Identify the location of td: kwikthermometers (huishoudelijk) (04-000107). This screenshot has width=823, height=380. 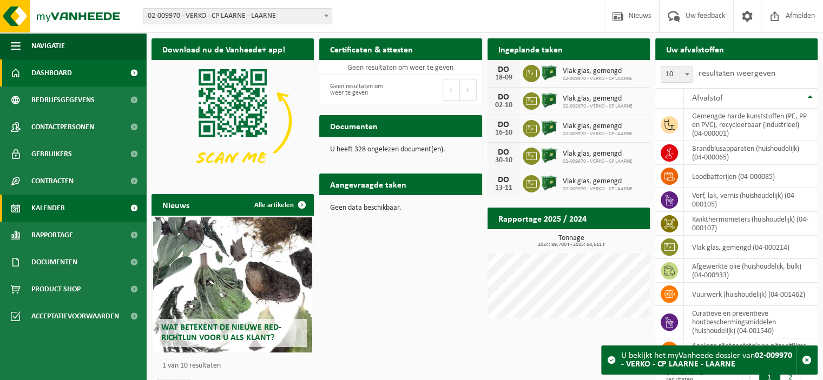
(750, 224).